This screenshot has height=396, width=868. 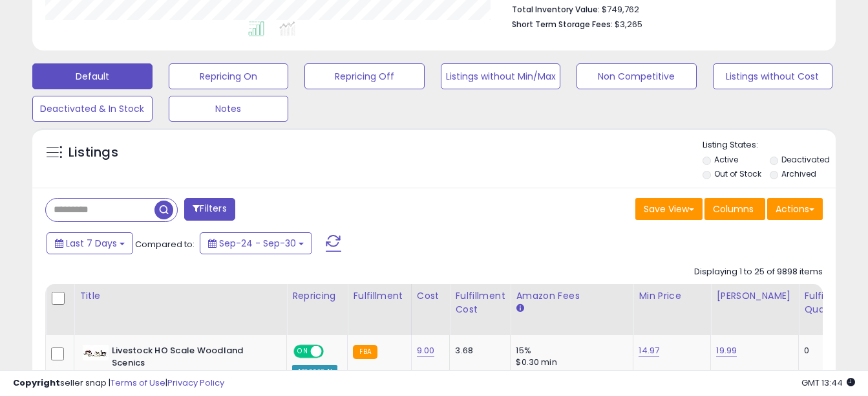 I want to click on div: Displaying 1 to 25 of 9898 items, so click(x=758, y=272).